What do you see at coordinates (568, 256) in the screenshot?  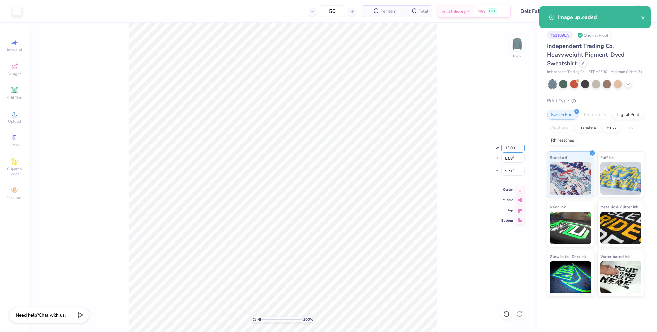 I see `span: Glow in the Dark Ink` at bounding box center [568, 256].